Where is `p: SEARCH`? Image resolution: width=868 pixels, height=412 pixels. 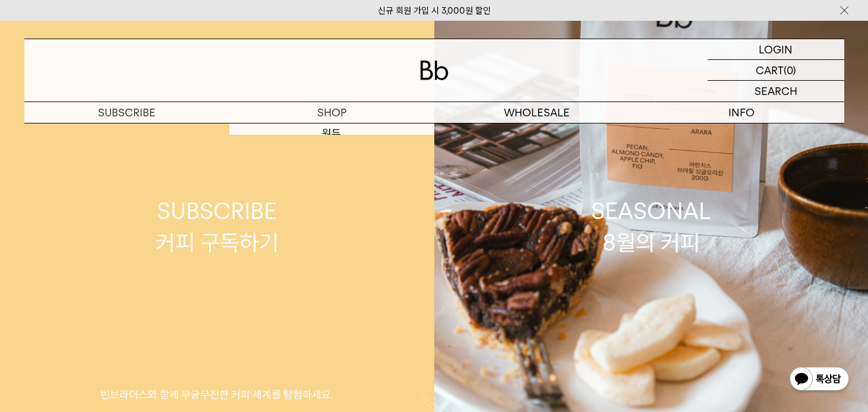 p: SEARCH is located at coordinates (776, 90).